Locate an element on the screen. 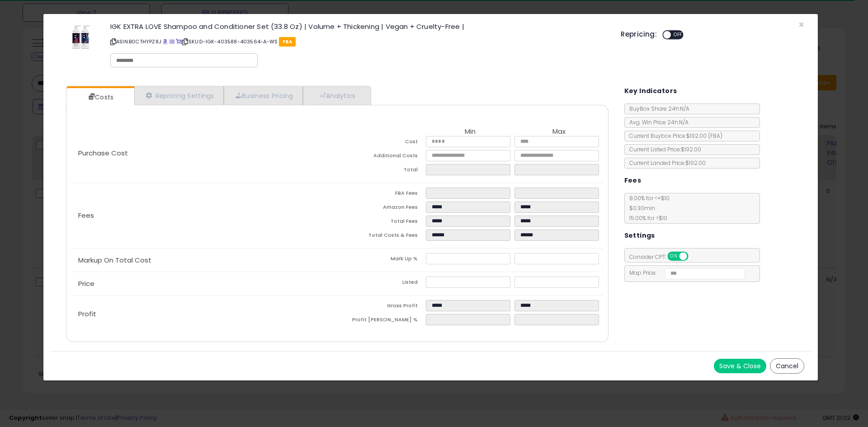  a: BuyBox page is located at coordinates (165, 41).